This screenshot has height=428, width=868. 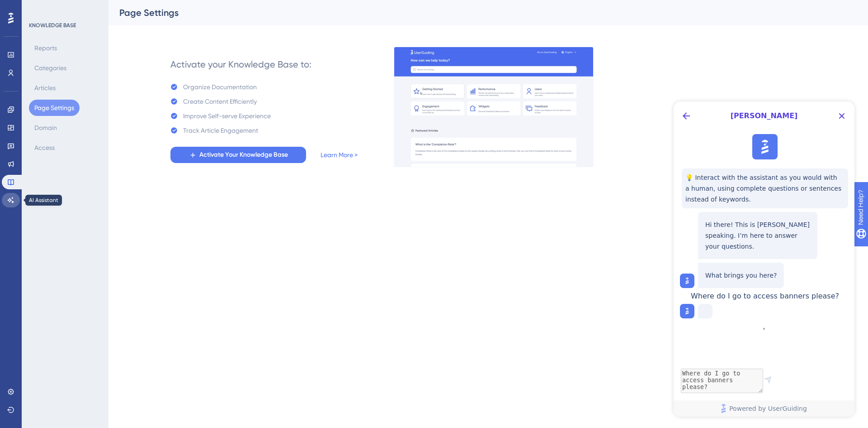 I want to click on div: Page Settings, so click(x=477, y=12).